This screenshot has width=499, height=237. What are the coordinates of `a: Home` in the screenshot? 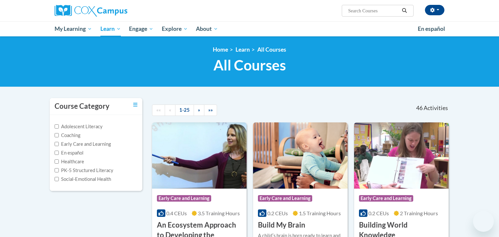 It's located at (220, 49).